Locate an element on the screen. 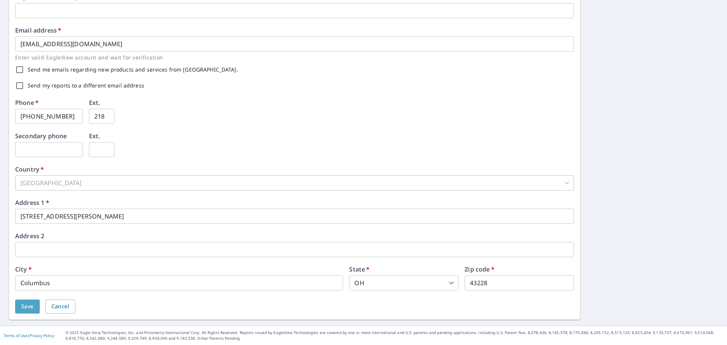 The width and height of the screenshot is (727, 345). label: Send my reports to a different email address is located at coordinates (86, 86).